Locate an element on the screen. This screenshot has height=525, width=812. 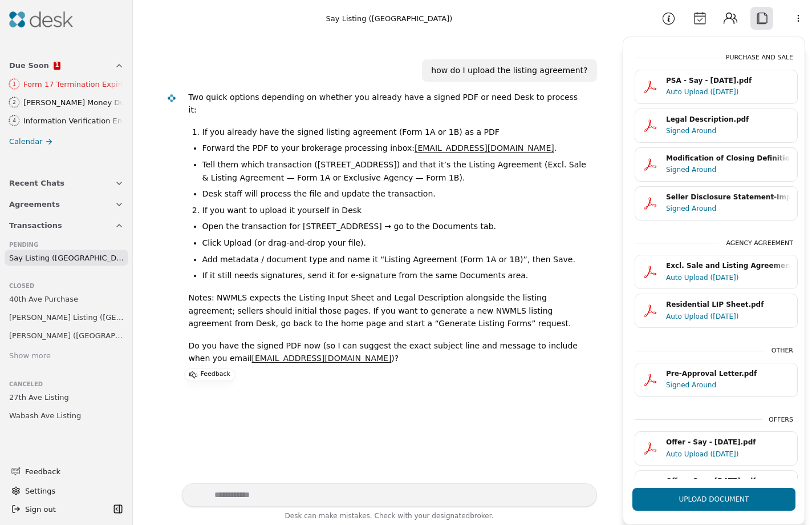
div: Show more is located at coordinates (29, 356).